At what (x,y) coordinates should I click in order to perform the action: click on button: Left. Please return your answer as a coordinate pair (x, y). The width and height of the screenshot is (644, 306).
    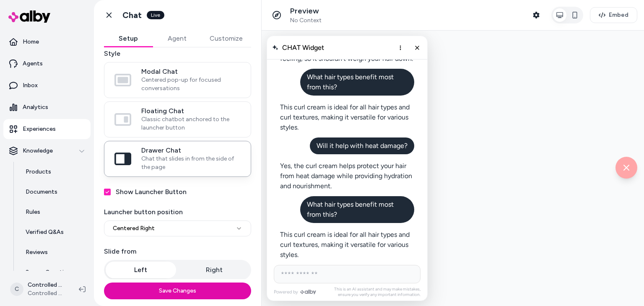
    Looking at the image, I should click on (141, 270).